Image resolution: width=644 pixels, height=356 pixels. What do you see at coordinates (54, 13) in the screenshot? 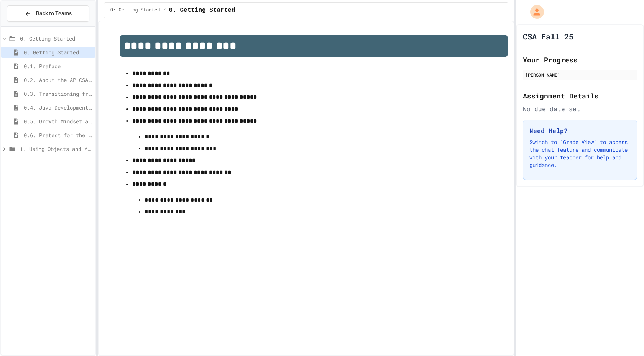
I see `span: Back to Teams` at bounding box center [54, 13].